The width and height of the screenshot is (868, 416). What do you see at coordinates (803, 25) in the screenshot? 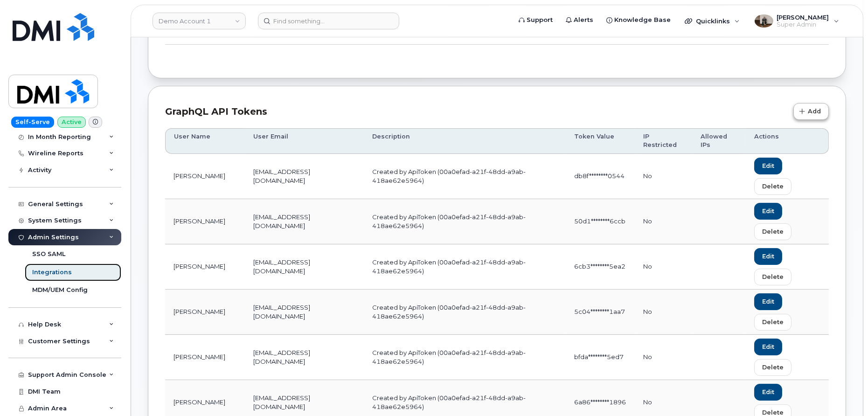
I see `span: Super Admin` at bounding box center [803, 25].